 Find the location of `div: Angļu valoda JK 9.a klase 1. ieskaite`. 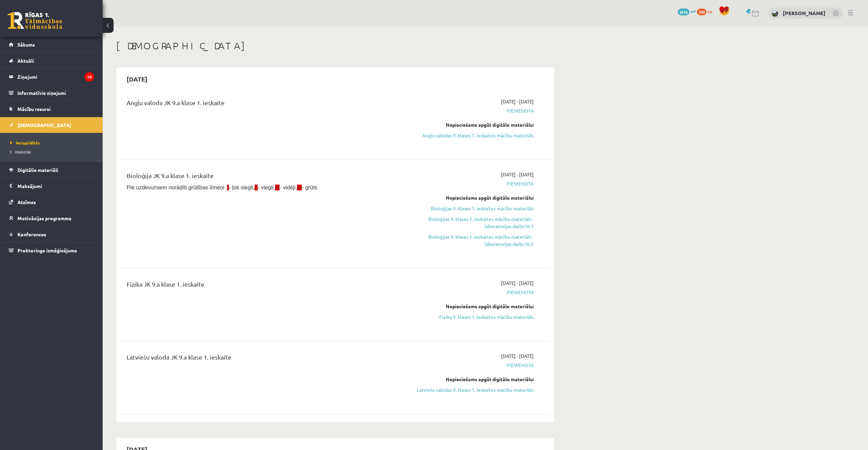

div: Angļu valoda JK 9.a klase 1. ieskaite is located at coordinates (260, 104).